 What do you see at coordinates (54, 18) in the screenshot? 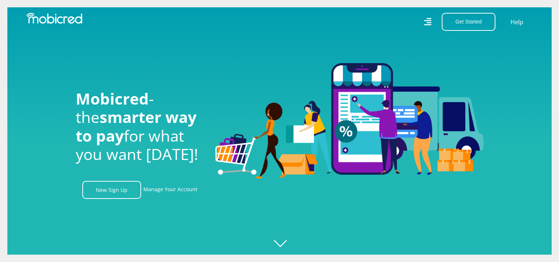
I see `img: Mobicred` at bounding box center [54, 18].